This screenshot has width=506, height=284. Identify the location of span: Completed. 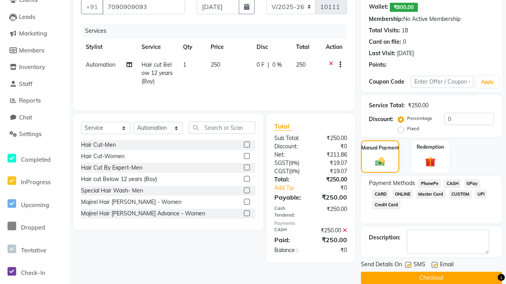
(36, 160).